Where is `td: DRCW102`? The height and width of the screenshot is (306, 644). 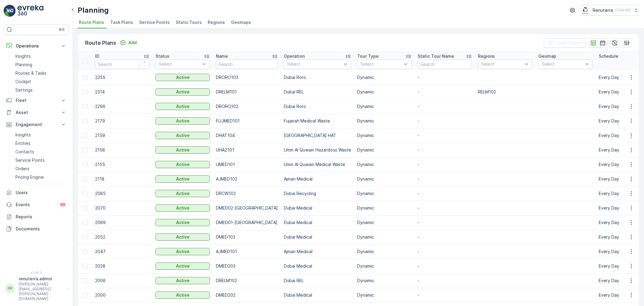 td: DRCW102 is located at coordinates (247, 194).